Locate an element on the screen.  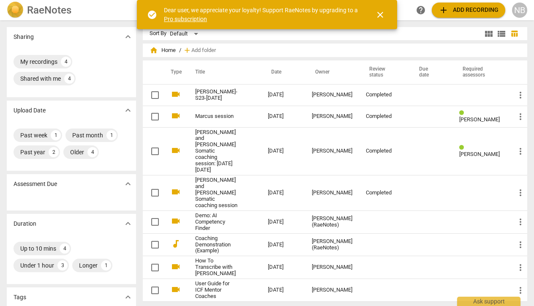
button: Tile view is located at coordinates (489, 34).